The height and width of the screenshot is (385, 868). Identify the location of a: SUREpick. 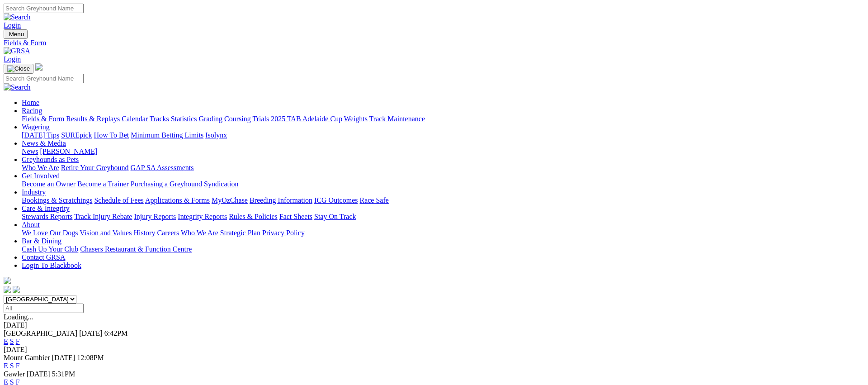
(77, 135).